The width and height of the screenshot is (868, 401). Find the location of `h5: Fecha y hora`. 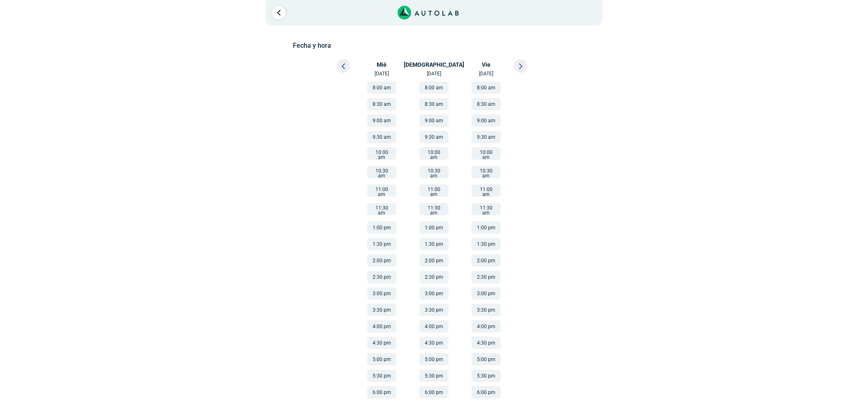

h5: Fecha y hora is located at coordinates (434, 45).